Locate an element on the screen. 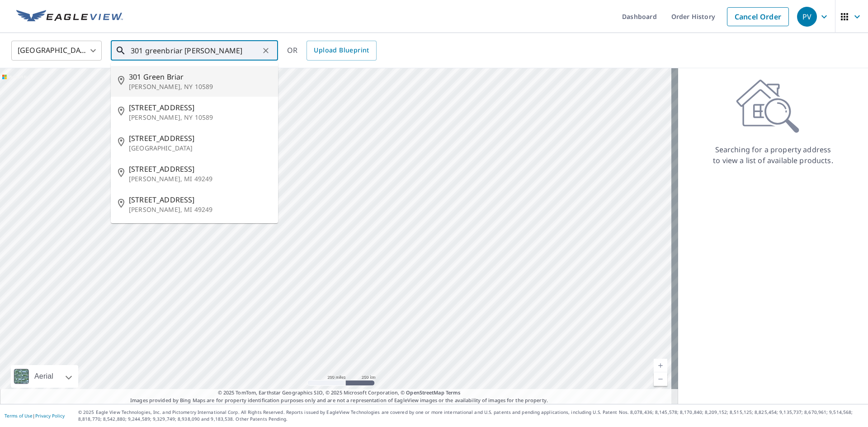 This screenshot has width=868, height=427. button: Clear is located at coordinates (266, 51).